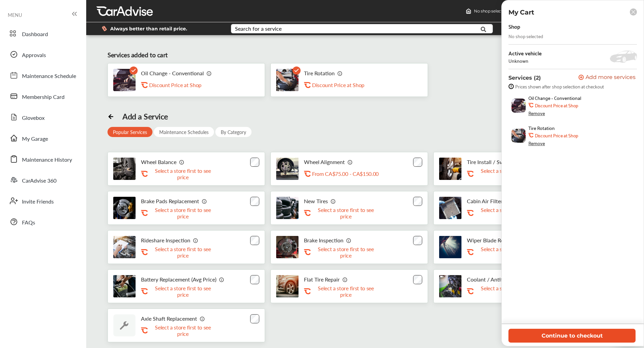  I want to click on a: Dashboard, so click(42, 33).